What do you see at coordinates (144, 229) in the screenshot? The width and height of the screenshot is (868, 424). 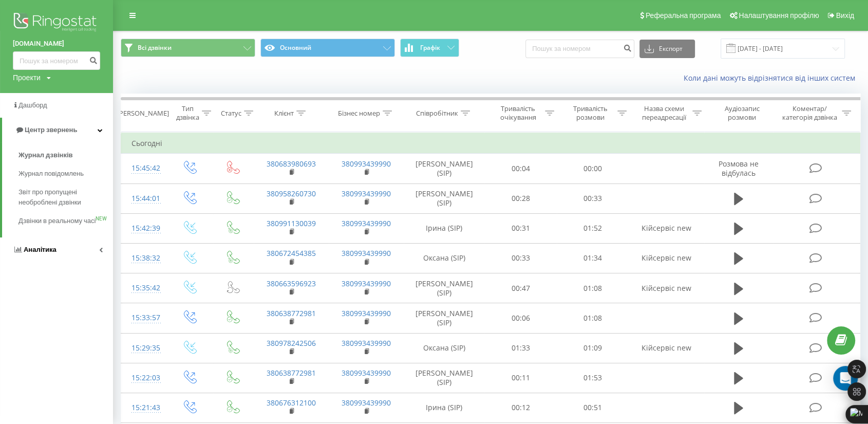 I see `div: 15:42:39` at bounding box center [144, 229].